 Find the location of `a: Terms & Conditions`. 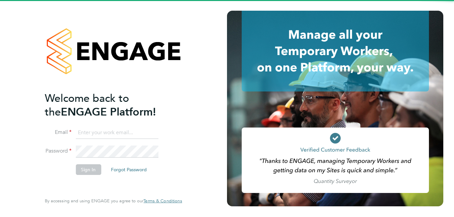

a: Terms & Conditions is located at coordinates (162, 201).